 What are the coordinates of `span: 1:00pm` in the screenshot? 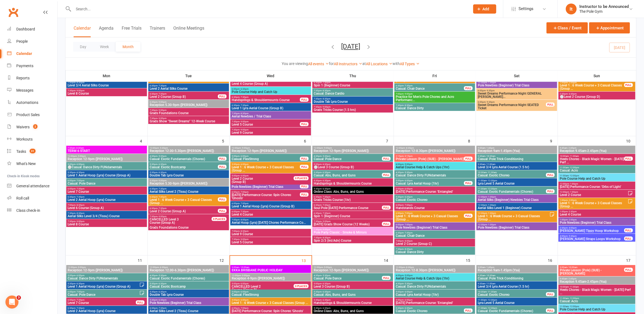 It's located at (592, 82).